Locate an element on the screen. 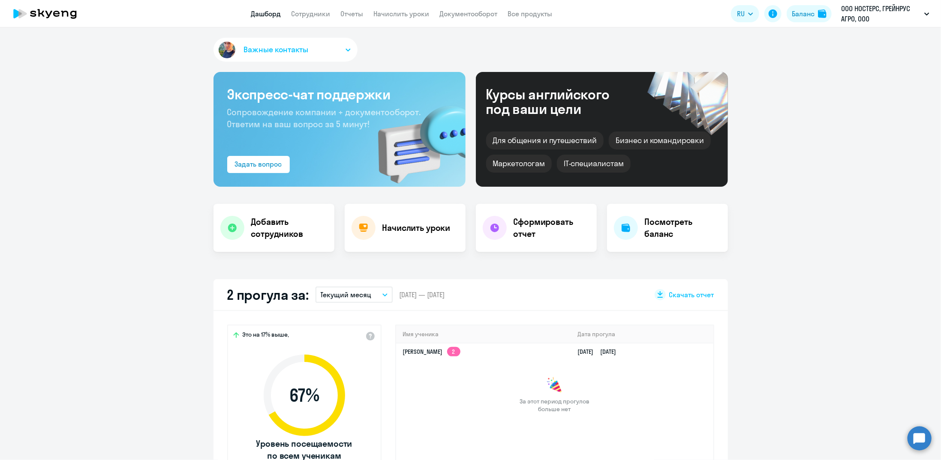 This screenshot has width=941, height=460. img: avatar is located at coordinates (227, 50).